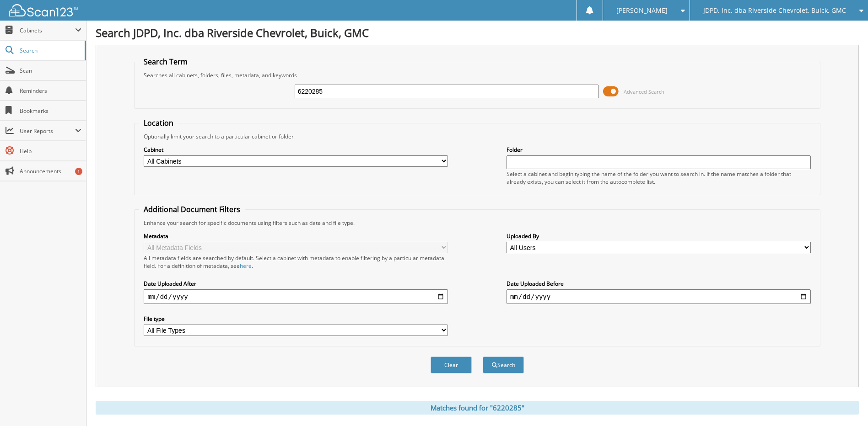  Describe the element at coordinates (477, 33) in the screenshot. I see `h1: Search JDPD, Inc. dba Riverside Chevrolet, Buick, GMC` at that location.